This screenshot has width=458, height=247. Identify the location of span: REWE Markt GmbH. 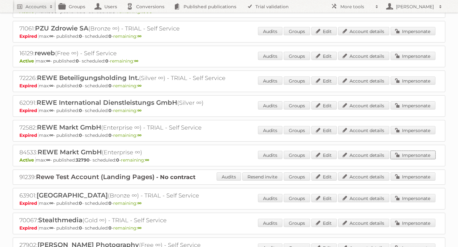
(70, 152).